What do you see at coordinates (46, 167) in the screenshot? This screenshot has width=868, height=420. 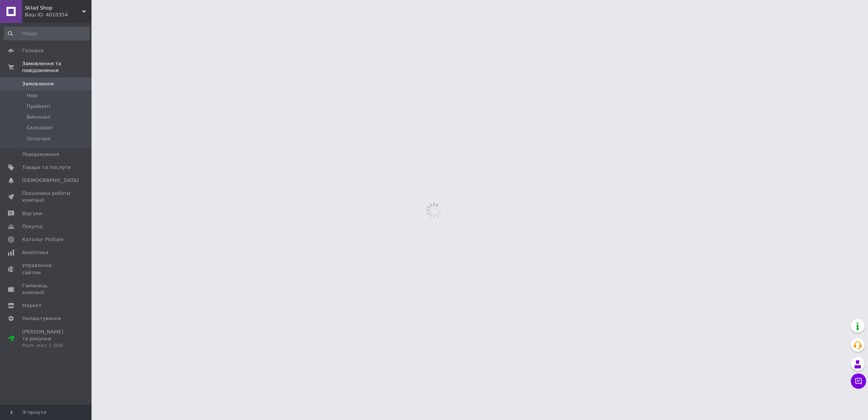 I see `span: Товари та послуги` at bounding box center [46, 167].